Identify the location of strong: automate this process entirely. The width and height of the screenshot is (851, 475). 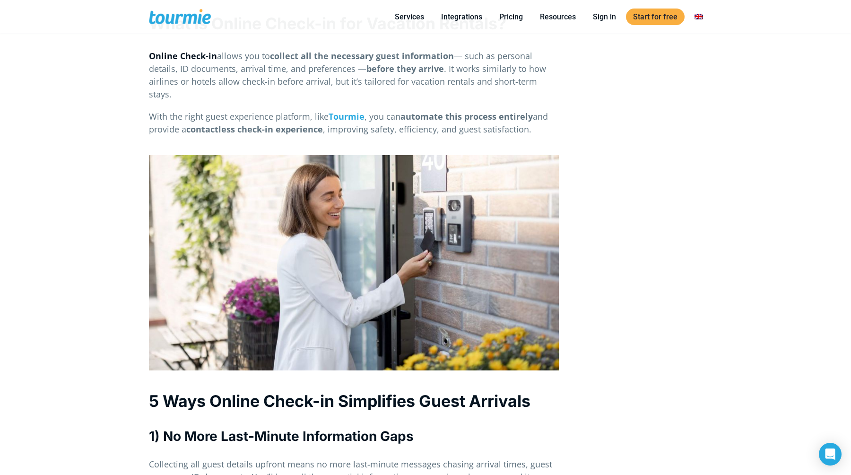
(467, 116).